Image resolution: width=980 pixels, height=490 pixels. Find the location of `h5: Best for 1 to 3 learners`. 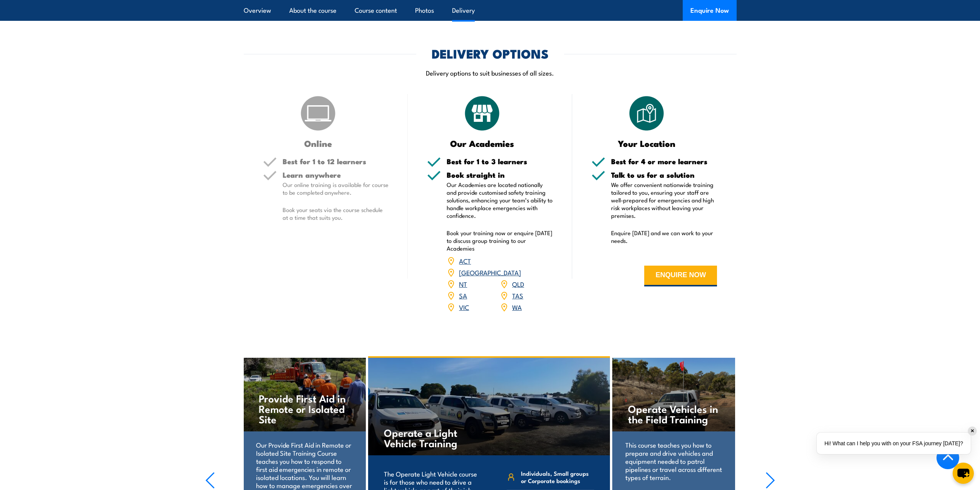

h5: Best for 1 to 3 learners is located at coordinates (500, 161).